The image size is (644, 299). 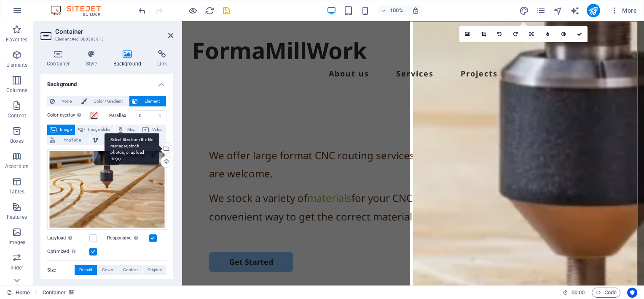 What do you see at coordinates (114, 32) in the screenshot?
I see `h2: Container` at bounding box center [114, 32].